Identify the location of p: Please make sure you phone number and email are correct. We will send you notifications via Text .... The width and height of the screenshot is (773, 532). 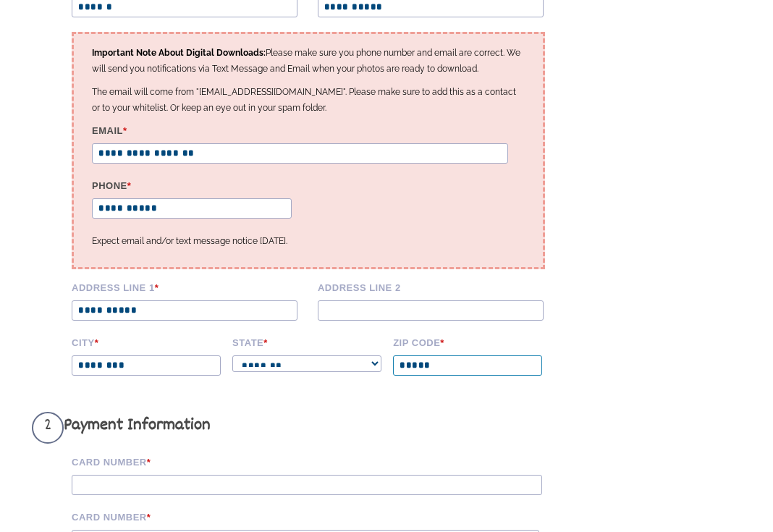
(309, 61).